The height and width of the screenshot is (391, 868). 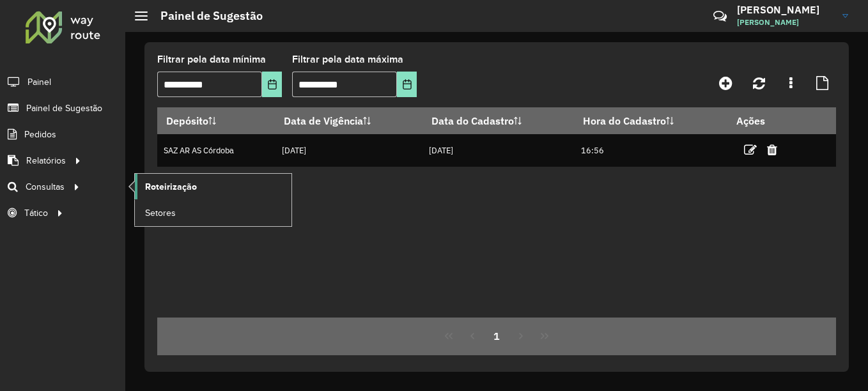 What do you see at coordinates (213, 213) in the screenshot?
I see `a: Setores` at bounding box center [213, 213].